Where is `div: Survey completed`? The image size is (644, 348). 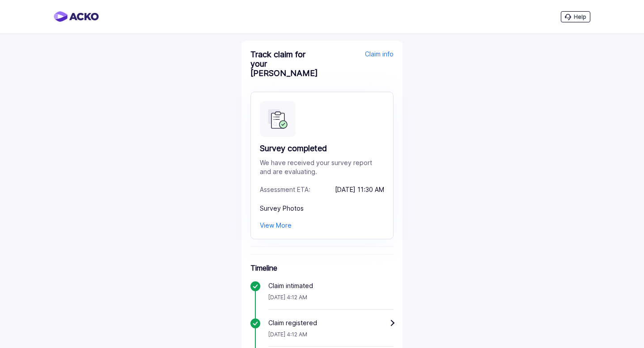
div: Survey completed is located at coordinates (322, 149).